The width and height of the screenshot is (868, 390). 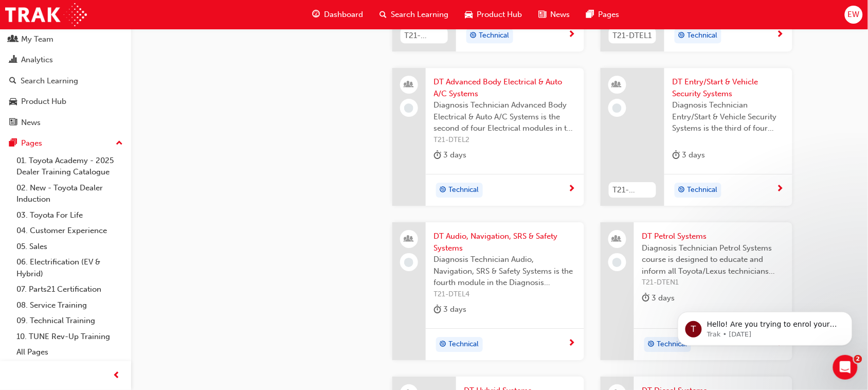 I want to click on a: news-iconNews, so click(x=555, y=14).